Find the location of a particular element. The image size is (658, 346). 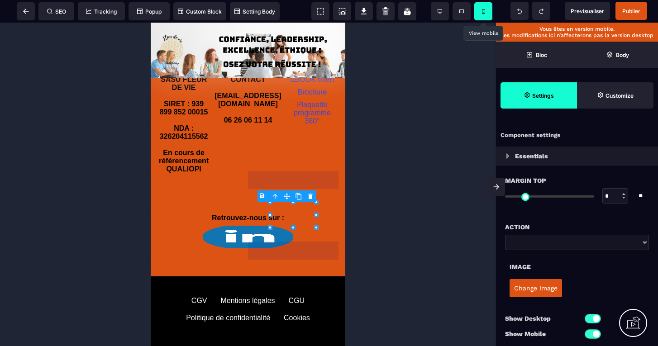

div: Component settings is located at coordinates (577, 135).